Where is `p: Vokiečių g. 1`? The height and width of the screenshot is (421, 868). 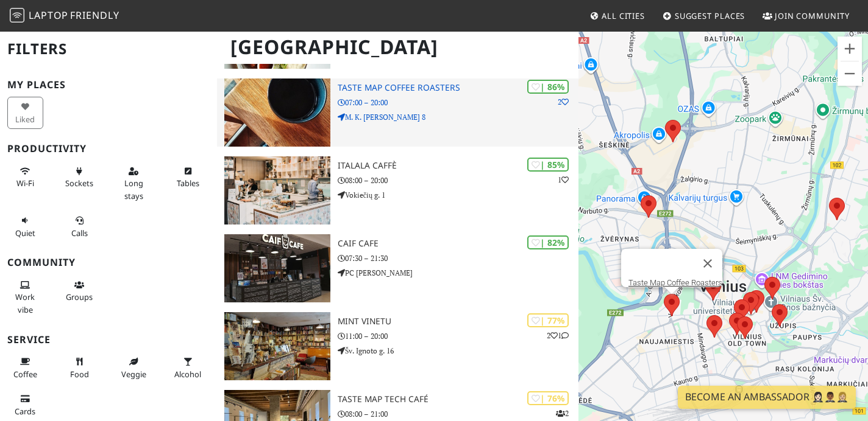
p: Vokiečių g. 1 is located at coordinates (459, 195).